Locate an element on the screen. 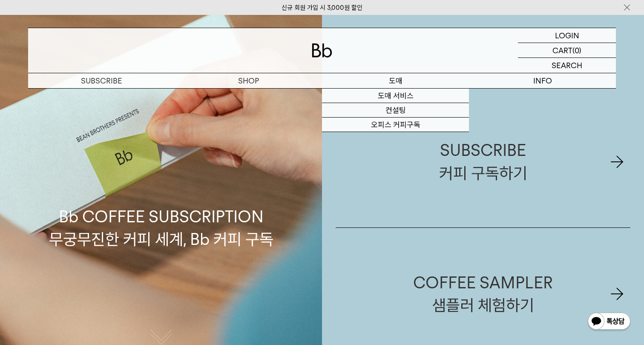  img: 로고 is located at coordinates (322, 50).